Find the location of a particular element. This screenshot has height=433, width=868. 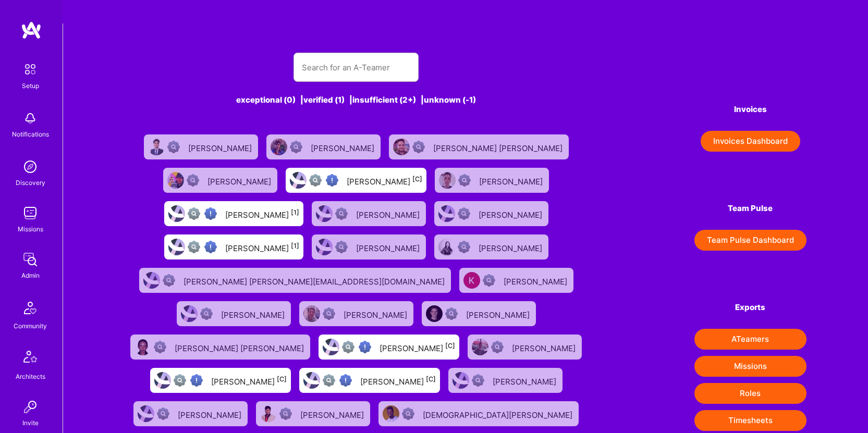

h4: Invoices is located at coordinates (750, 109).